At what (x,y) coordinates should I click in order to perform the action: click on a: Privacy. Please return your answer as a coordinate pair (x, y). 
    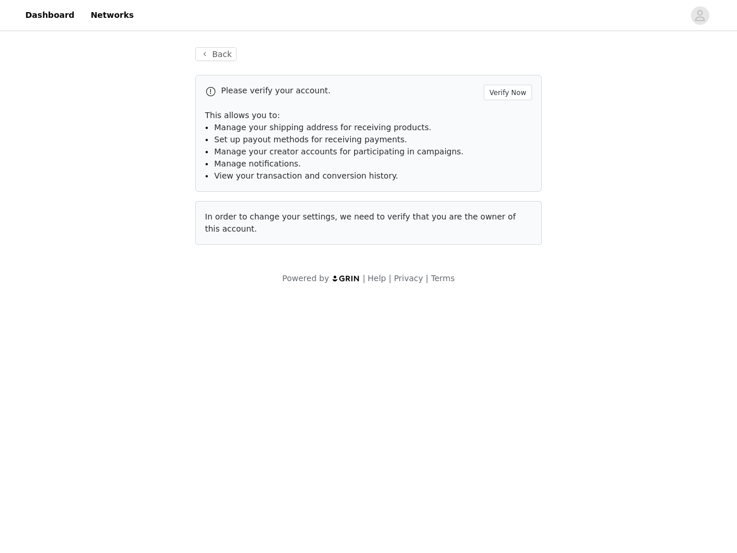
    Looking at the image, I should click on (408, 278).